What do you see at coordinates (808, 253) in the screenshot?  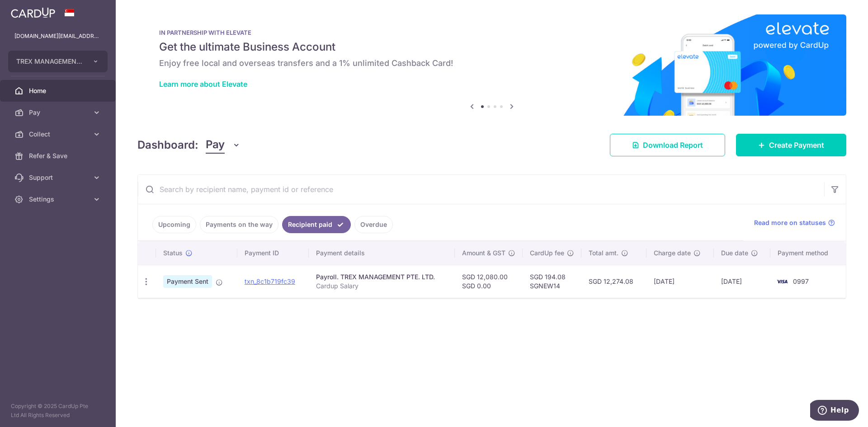 I see `th: Payment method` at bounding box center [808, 253].